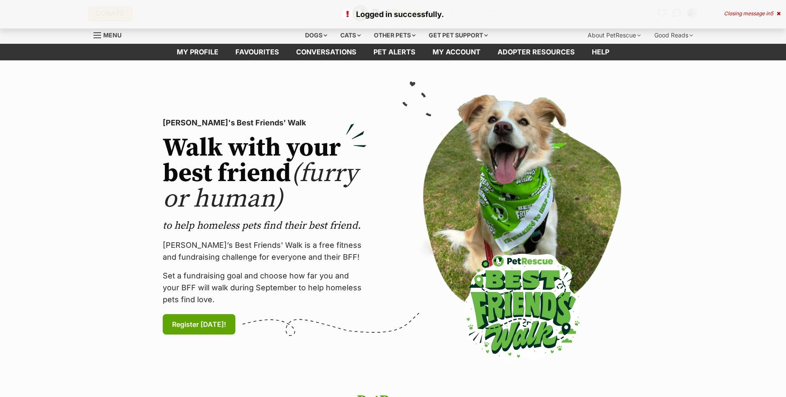 The width and height of the screenshot is (786, 397). What do you see at coordinates (265, 226) in the screenshot?
I see `p: to help homeless pets find their best friend.` at bounding box center [265, 226].